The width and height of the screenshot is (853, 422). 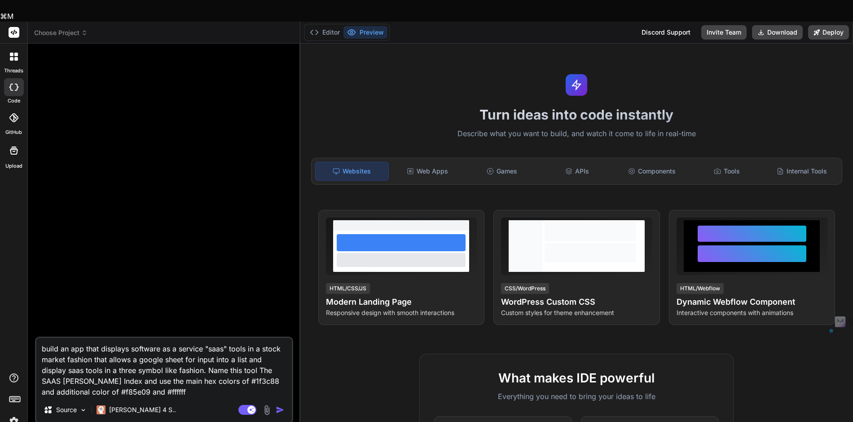 What do you see at coordinates (752, 313) in the screenshot?
I see `p: Interactive components with animations` at bounding box center [752, 313].